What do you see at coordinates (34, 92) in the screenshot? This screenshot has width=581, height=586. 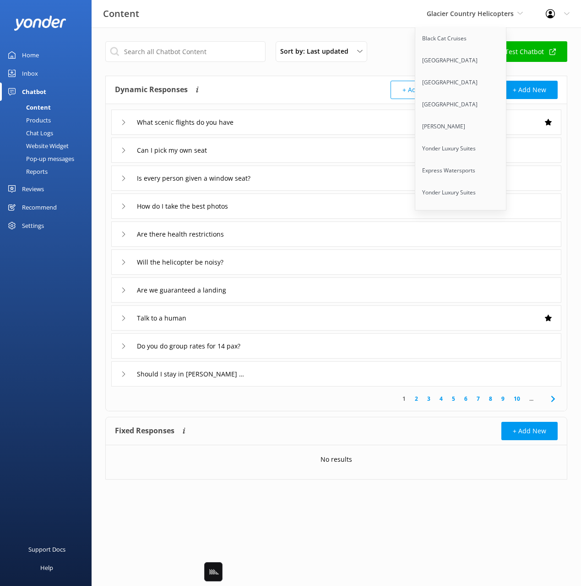 I see `div: Chatbot` at bounding box center [34, 92].